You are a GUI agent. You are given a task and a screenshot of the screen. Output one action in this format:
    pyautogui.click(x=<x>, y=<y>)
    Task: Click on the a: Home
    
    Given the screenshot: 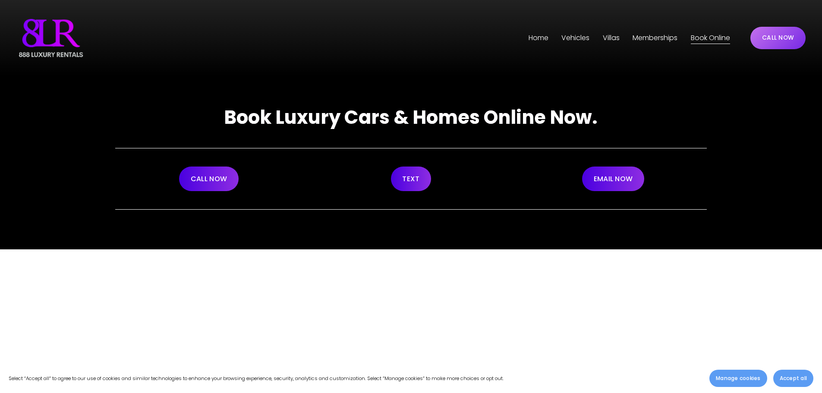 What is the action you would take?
    pyautogui.click(x=538, y=38)
    